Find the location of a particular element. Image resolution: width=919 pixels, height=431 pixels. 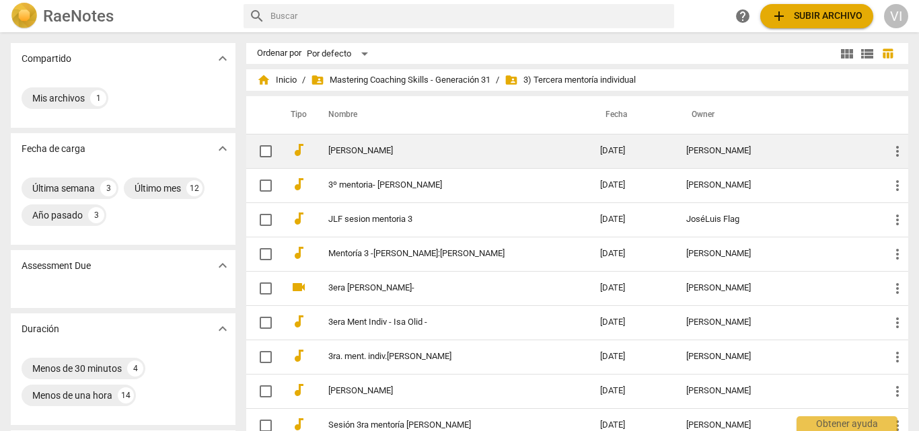

div: Última semana is located at coordinates (63, 188).